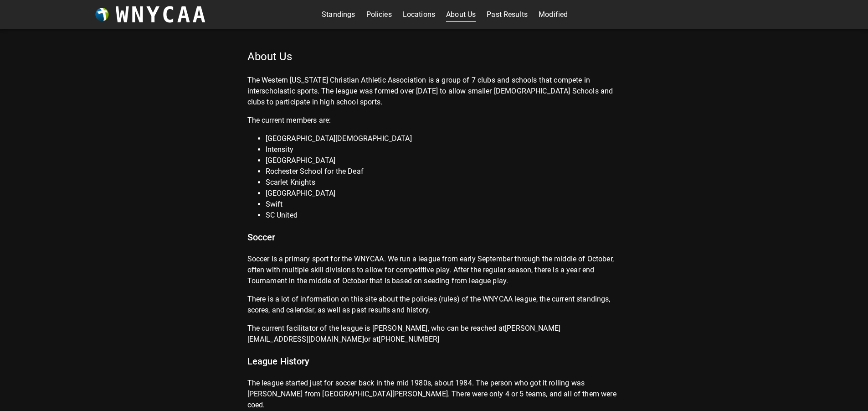 Image resolution: width=868 pixels, height=411 pixels. What do you see at coordinates (434, 237) in the screenshot?
I see `p: Soccer` at bounding box center [434, 237].